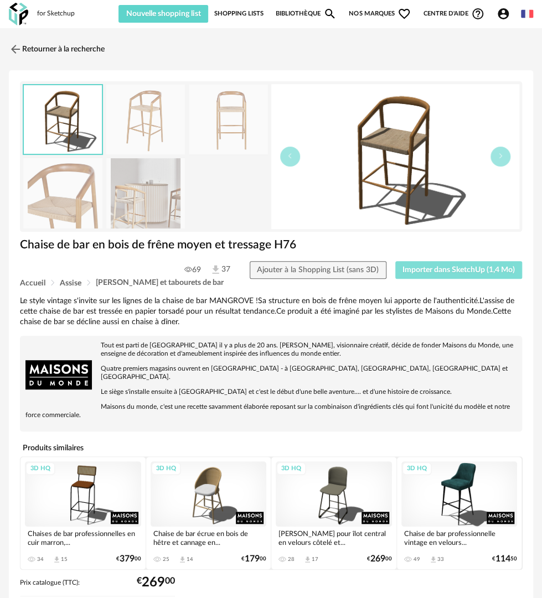 The image size is (542, 598). What do you see at coordinates (527, 14) in the screenshot?
I see `img: fr` at bounding box center [527, 14].